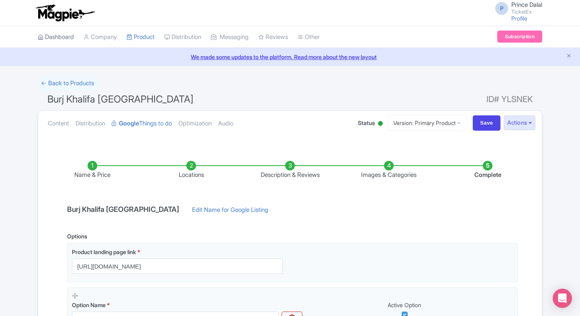 The image size is (580, 316). What do you see at coordinates (273, 37) in the screenshot?
I see `a: Reviews` at bounding box center [273, 37].